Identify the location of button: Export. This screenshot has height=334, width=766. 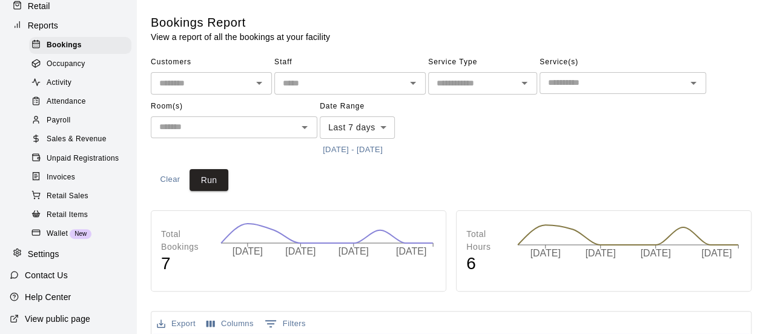
(176, 324).